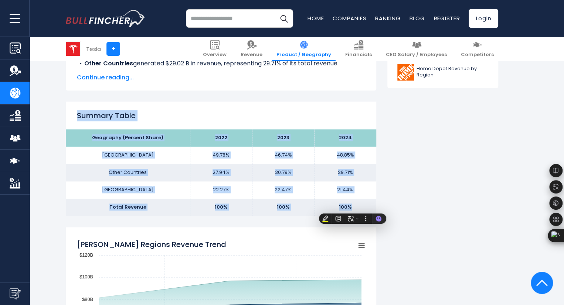 Image resolution: width=564 pixels, height=305 pixels. What do you see at coordinates (215, 55) in the screenshot?
I see `span: Overview` at bounding box center [215, 55].